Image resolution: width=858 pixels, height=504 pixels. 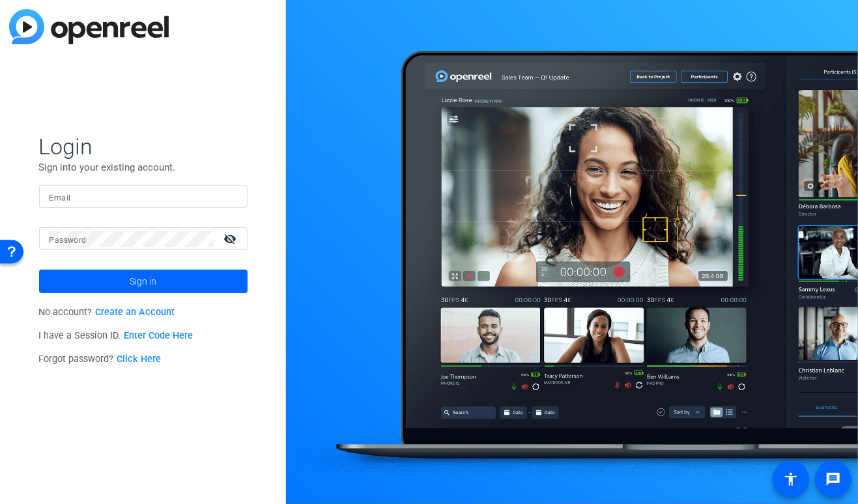 What do you see at coordinates (135, 311) in the screenshot?
I see `a: Create an Account` at bounding box center [135, 311].